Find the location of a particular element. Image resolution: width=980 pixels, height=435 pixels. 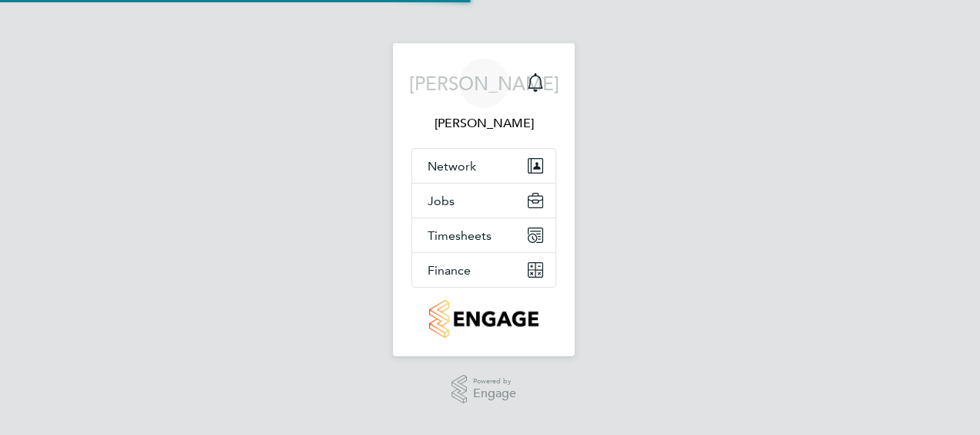

button: Network is located at coordinates (484, 166).